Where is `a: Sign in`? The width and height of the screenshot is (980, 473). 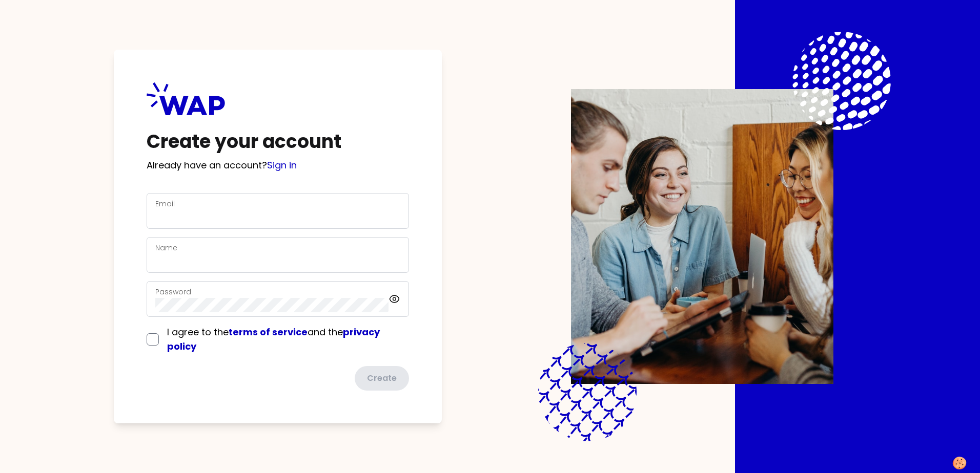
a: Sign in is located at coordinates (282, 165).